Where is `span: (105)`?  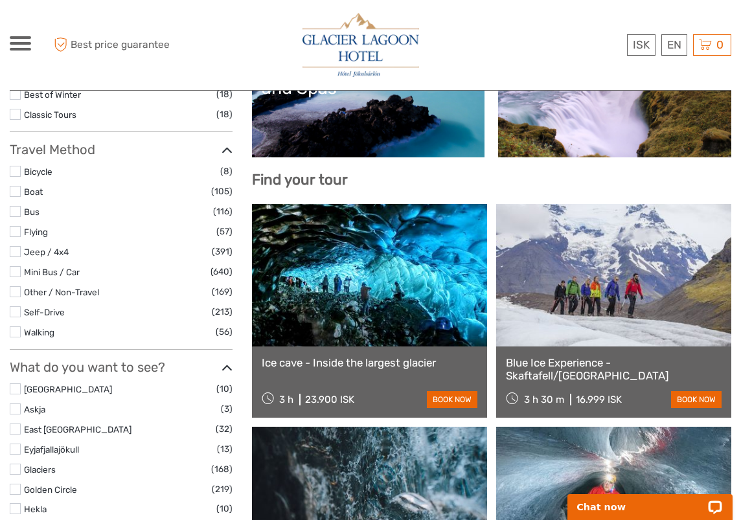 span: (105) is located at coordinates (222, 191).